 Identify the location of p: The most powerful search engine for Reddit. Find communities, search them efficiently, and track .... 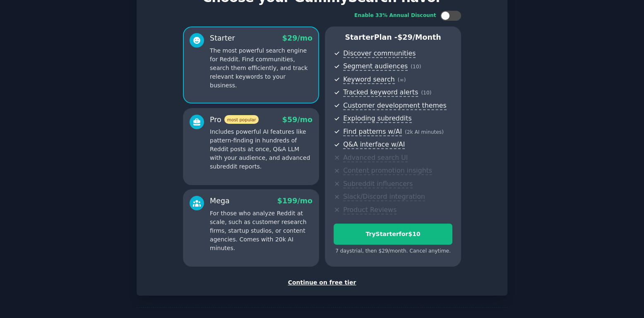
(262, 68).